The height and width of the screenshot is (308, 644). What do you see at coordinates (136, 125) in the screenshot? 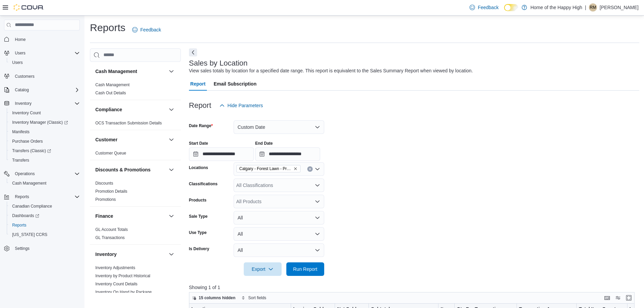
I see `div: Compliance` at bounding box center [136, 125].